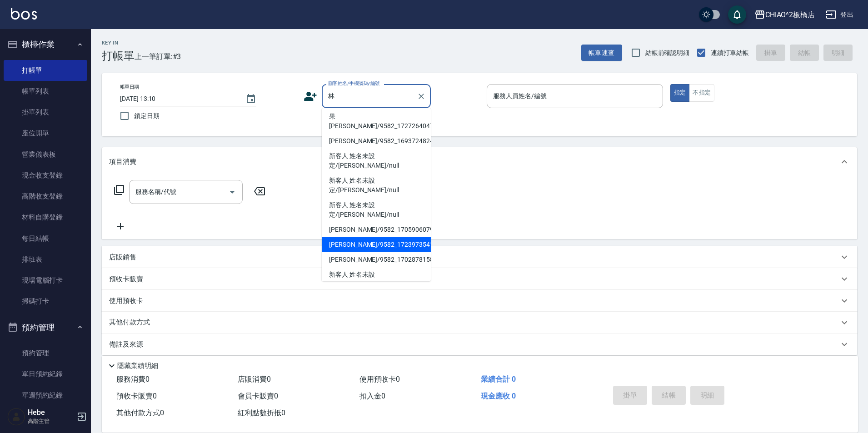 This screenshot has height=433, width=868. Describe the element at coordinates (254, 379) in the screenshot. I see `span: 店販消費 0` at that location.